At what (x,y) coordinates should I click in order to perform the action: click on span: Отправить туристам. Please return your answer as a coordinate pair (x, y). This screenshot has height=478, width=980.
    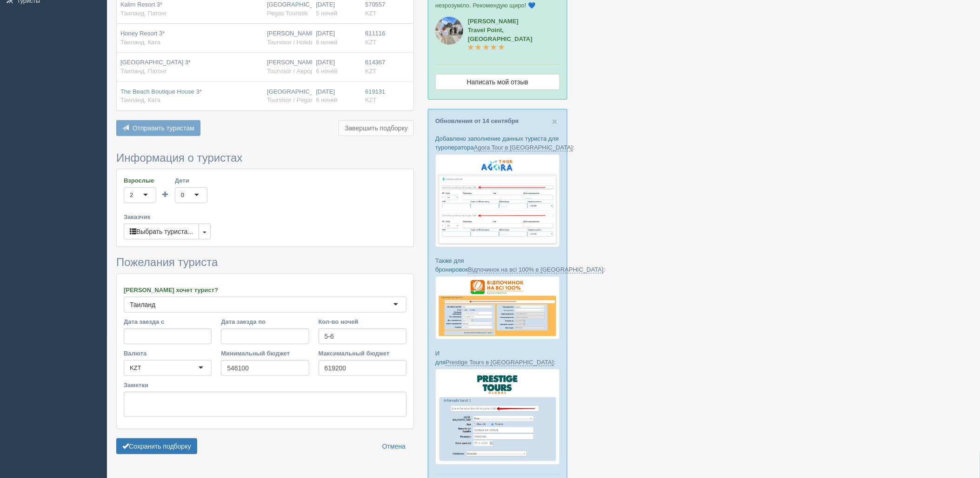
    Looking at the image, I should click on (163, 128).